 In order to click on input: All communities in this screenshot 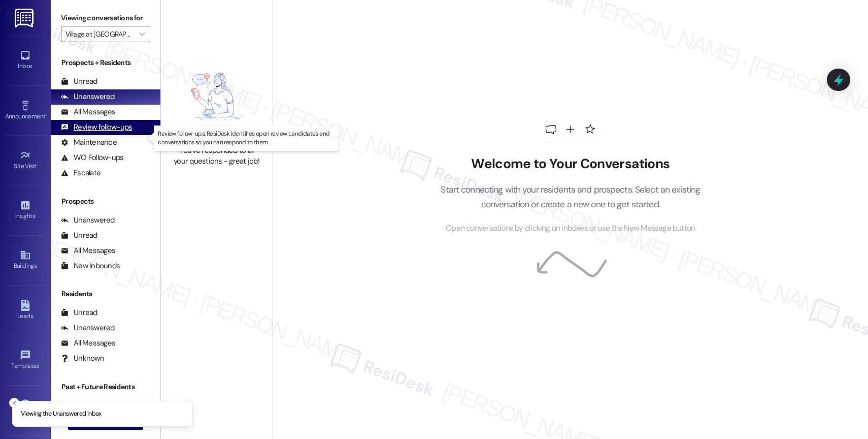, I will do `click(100, 34)`.